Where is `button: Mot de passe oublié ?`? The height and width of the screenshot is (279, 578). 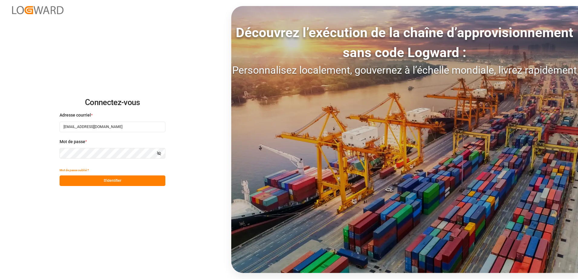
button: Mot de passe oublié ? is located at coordinates (74, 170).